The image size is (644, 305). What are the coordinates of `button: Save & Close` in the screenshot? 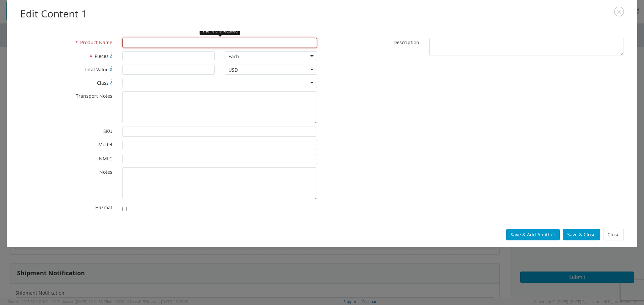 It's located at (581, 235).